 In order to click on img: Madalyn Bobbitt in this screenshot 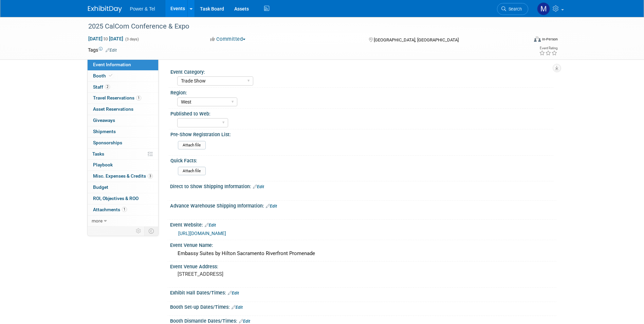, I will do `click(543, 9)`.